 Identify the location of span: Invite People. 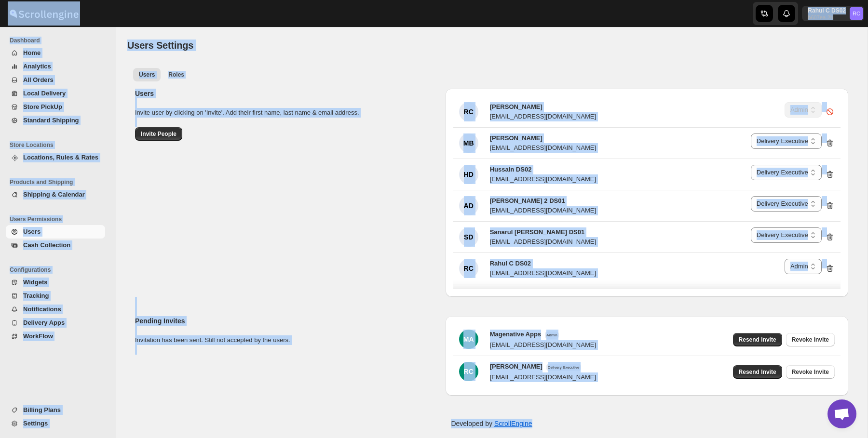
(158, 134).